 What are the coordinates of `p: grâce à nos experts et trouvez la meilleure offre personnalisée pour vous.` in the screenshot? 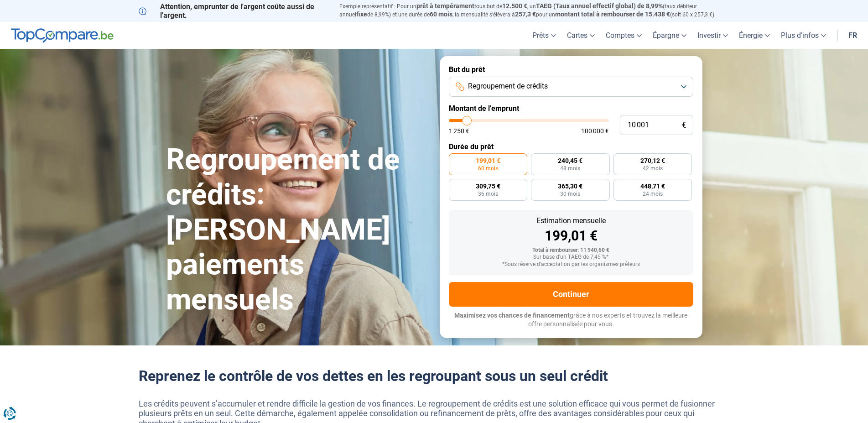 It's located at (571, 320).